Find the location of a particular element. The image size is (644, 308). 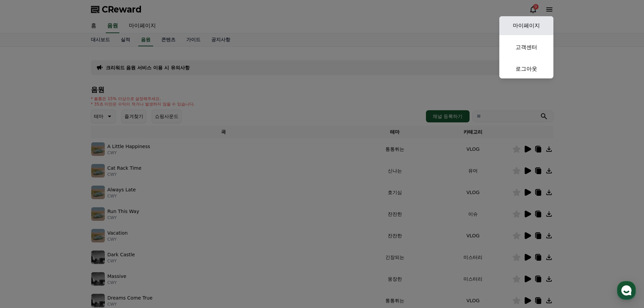

span: 설정 is located at coordinates (108, 227).